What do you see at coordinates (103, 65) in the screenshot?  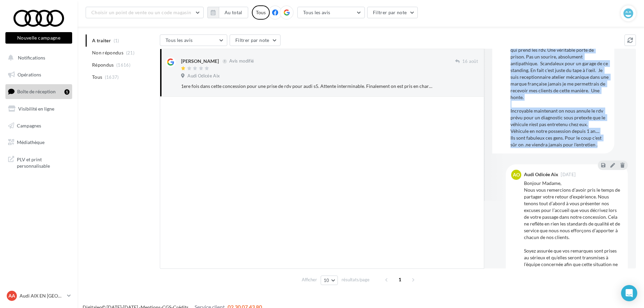 I see `span: Répondus` at bounding box center [103, 65].